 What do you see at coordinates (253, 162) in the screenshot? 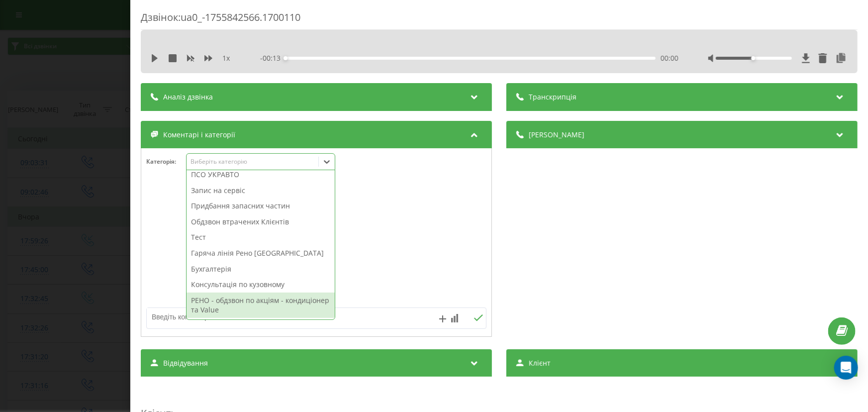
I see `div: Виберіть категорію` at bounding box center [253, 162].